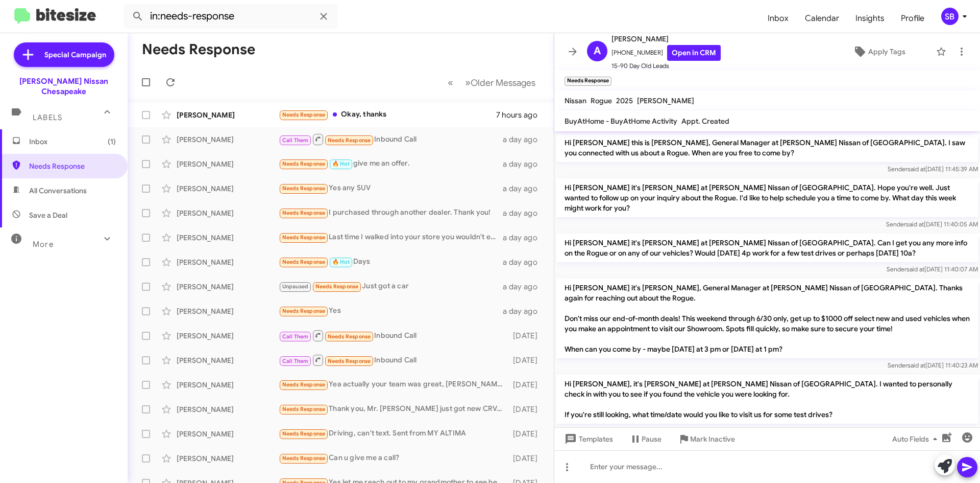 This screenshot has height=483, width=980. What do you see at coordinates (48, 215) in the screenshot?
I see `span: Save a Deal` at bounding box center [48, 215].